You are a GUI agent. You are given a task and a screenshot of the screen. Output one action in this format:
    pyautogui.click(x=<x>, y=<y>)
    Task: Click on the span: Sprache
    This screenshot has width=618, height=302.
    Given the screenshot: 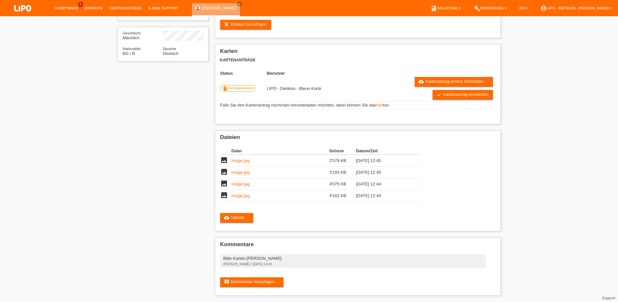 What is the action you would take?
    pyautogui.click(x=170, y=49)
    